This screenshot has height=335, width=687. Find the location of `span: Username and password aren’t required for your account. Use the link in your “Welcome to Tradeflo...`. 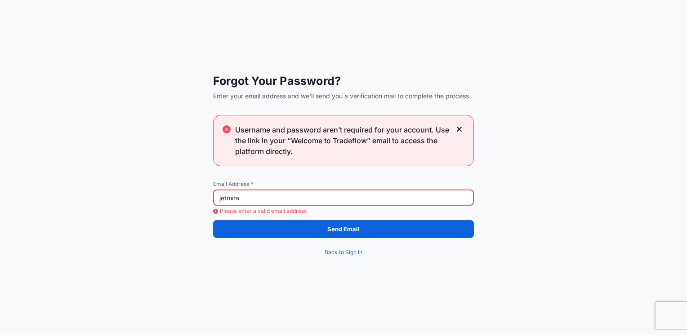

span: Username and password aren’t required for your account. Use the link in your “Welcome to Tradeflo... is located at coordinates (343, 141).